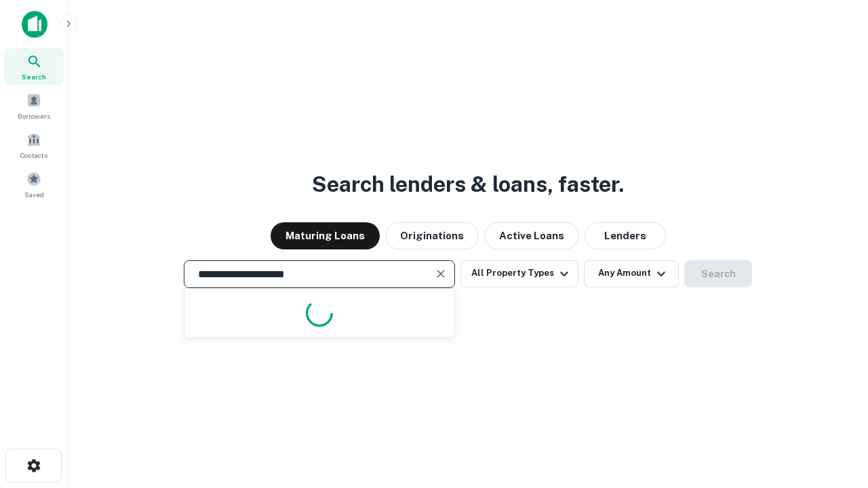  I want to click on button: Active Loans, so click(532, 236).